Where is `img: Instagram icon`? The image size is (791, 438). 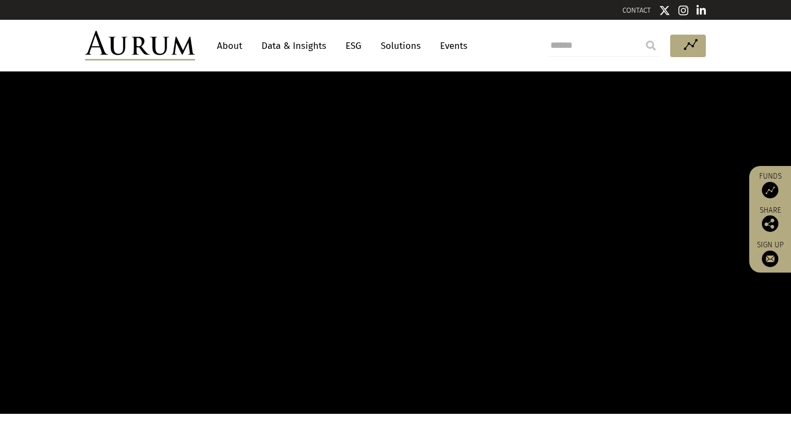
img: Instagram icon is located at coordinates (683, 10).